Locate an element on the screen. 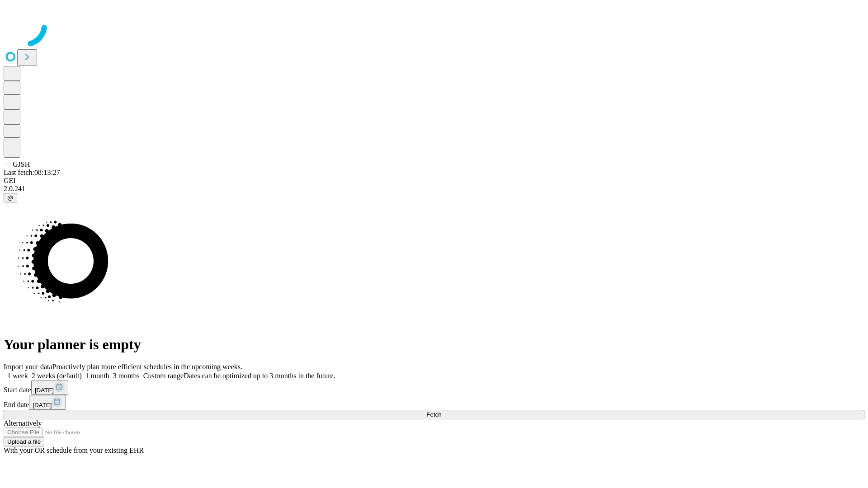 The image size is (868, 488). button: Fetch is located at coordinates (434, 414).